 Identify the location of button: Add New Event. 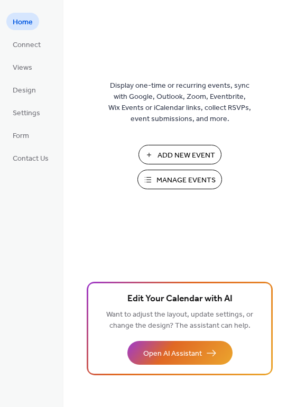
(180, 154).